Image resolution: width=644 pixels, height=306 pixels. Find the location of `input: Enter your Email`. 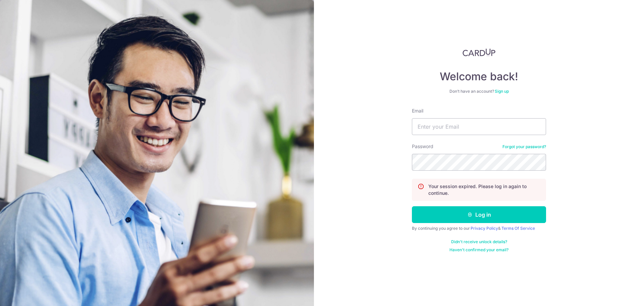

input: Enter your Email is located at coordinates (479, 127).